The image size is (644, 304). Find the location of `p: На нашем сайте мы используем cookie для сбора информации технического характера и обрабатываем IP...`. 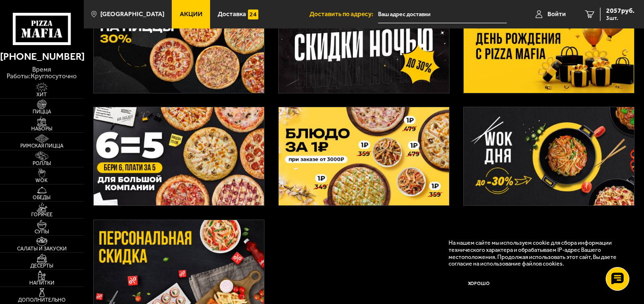

p: На нашем сайте мы используем cookie для сбора информации технического характера и обрабатываем IP... is located at coordinates (536, 253).